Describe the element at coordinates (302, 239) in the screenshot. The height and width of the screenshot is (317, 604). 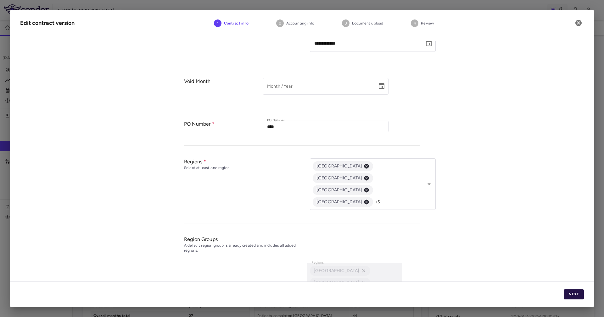
I see `div: Region Groups` at that location.